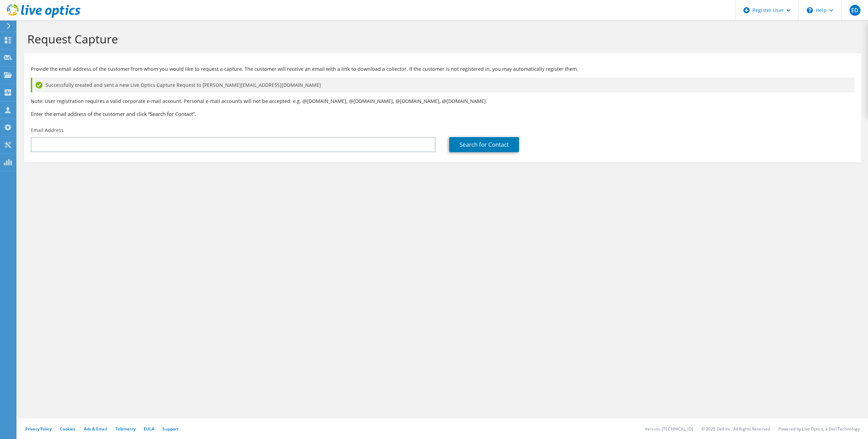  Describe the element at coordinates (736, 428) in the screenshot. I see `li: © 2025 Dell Inc. All Rights Reserved` at that location.